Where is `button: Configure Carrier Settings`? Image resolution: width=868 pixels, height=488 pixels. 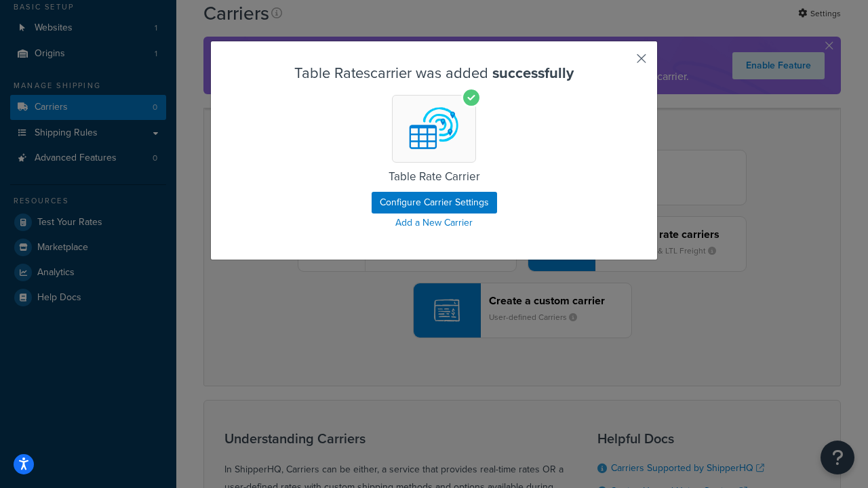 button: Configure Carrier Settings is located at coordinates (434, 203).